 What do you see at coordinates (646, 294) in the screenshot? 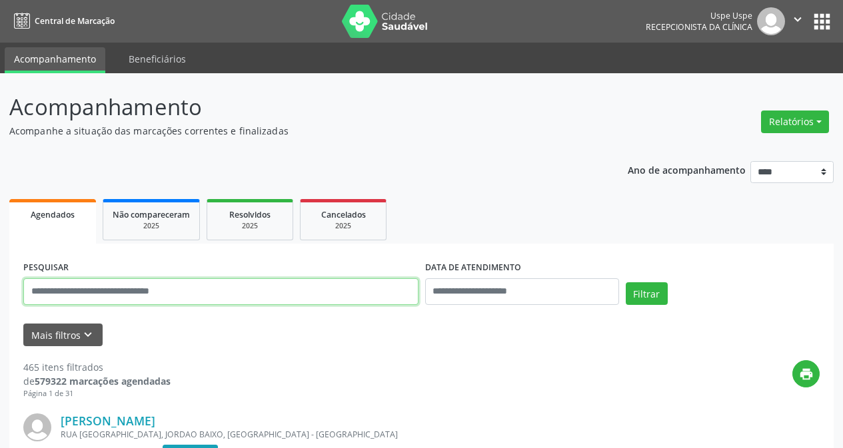
I see `button: Filtrar` at bounding box center [646, 294].